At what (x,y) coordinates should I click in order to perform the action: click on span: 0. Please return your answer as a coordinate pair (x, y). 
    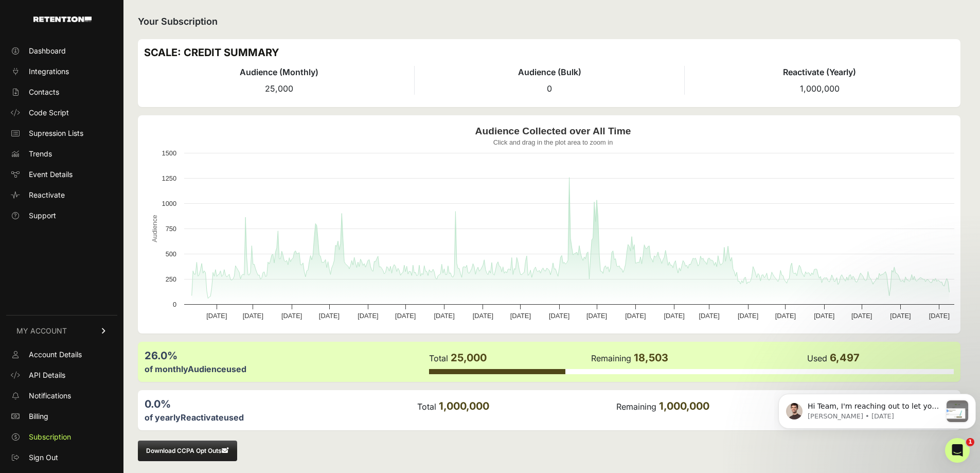
    Looking at the image, I should click on (549, 89).